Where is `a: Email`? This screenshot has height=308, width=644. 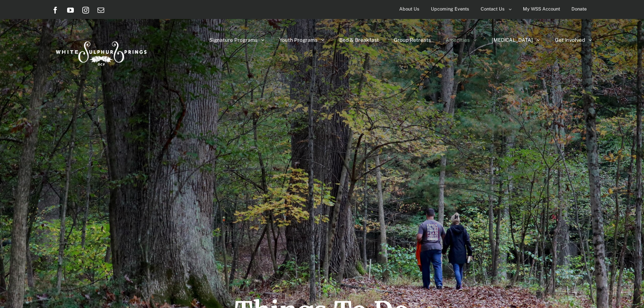 a: Email is located at coordinates (101, 10).